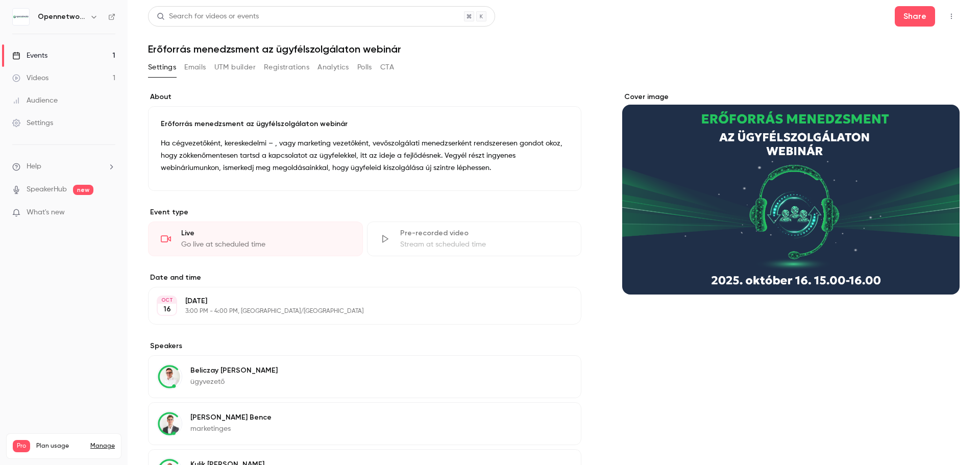  What do you see at coordinates (195, 67) in the screenshot?
I see `button: Emails` at bounding box center [195, 67].